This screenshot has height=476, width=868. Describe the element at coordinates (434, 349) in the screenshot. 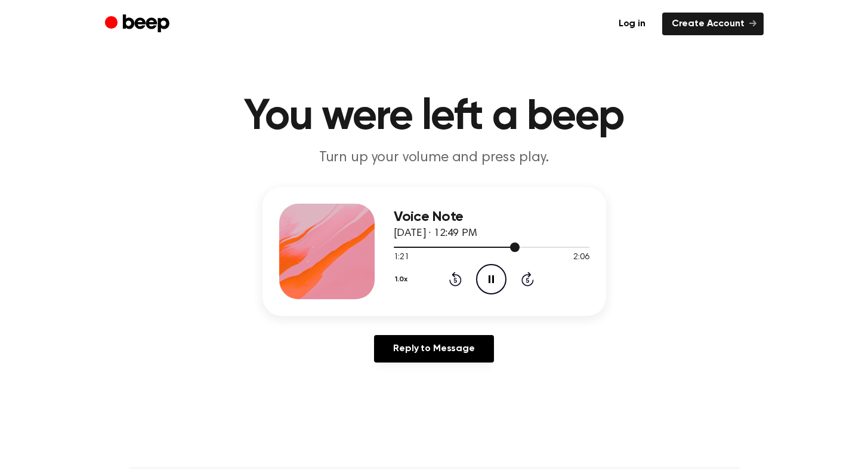

I see `a: Reply to Message` at that location.